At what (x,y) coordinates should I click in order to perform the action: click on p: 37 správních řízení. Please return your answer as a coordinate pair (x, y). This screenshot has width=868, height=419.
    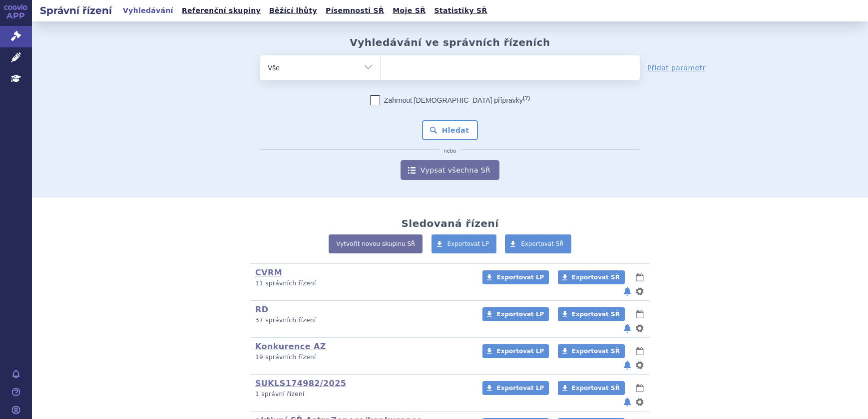
    Looking at the image, I should click on (362, 321).